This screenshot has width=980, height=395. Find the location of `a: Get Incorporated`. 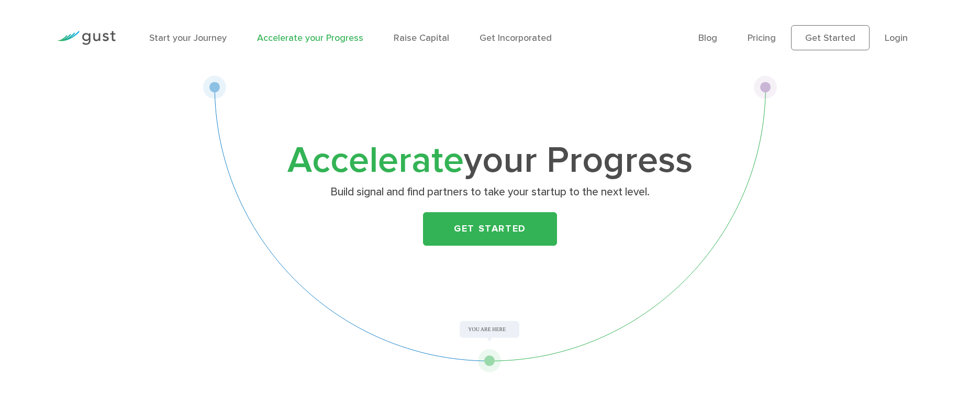

a: Get Incorporated is located at coordinates (516, 38).